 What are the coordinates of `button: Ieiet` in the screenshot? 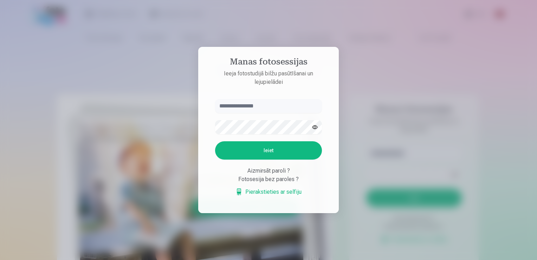 It's located at (269, 150).